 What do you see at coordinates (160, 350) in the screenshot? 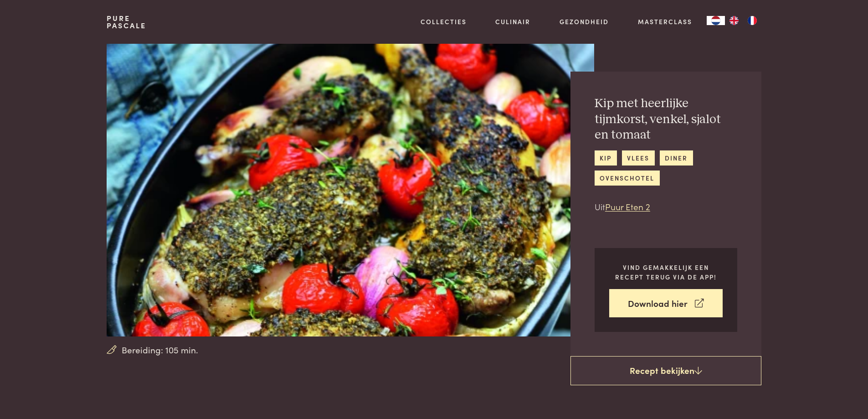
I see `span: Bereiding: 105 min.` at bounding box center [160, 350].